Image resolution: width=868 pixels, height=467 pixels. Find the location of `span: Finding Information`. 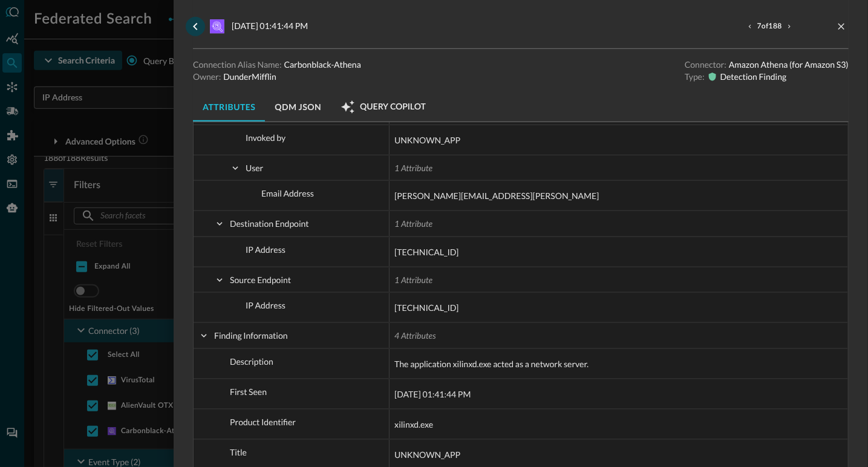

span: Finding Information is located at coordinates (251, 335).